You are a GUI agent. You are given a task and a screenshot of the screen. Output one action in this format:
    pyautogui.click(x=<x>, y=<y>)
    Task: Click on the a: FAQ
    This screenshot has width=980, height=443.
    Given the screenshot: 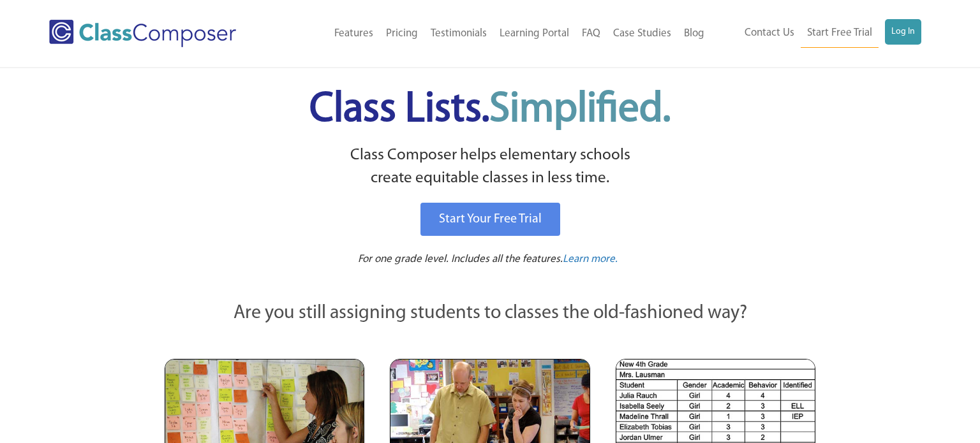 What is the action you would take?
    pyautogui.click(x=591, y=34)
    